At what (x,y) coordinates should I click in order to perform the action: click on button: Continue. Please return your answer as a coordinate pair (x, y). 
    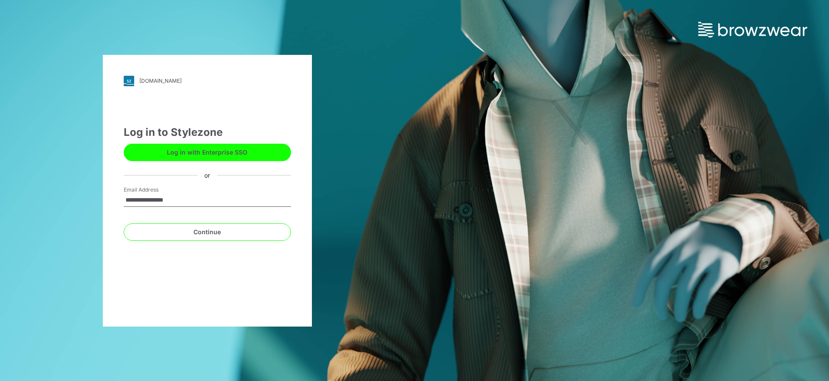
    Looking at the image, I should click on (207, 232).